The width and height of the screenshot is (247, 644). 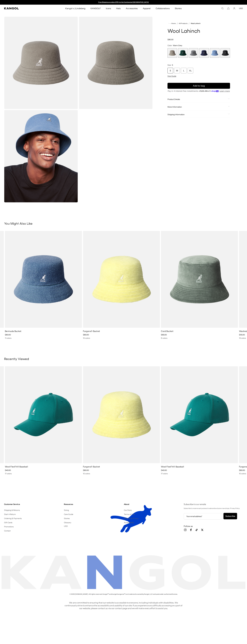 I want to click on img: denim-blue, so click(x=41, y=156).